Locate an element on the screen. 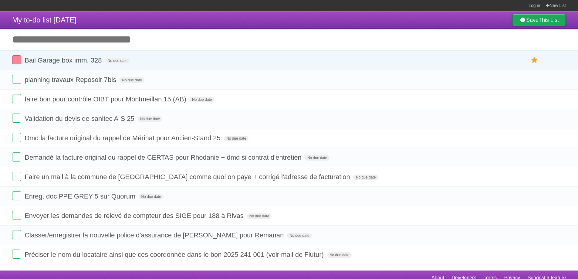 The image size is (578, 279). span: planning travaux Reposoir 7bis is located at coordinates (71, 80).